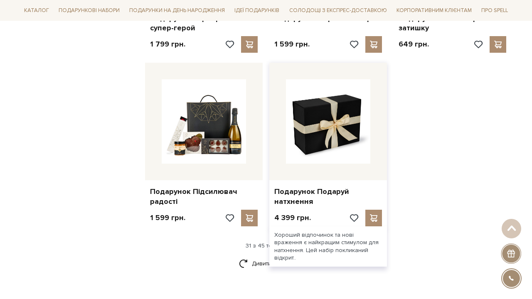 The image size is (532, 299). Describe the element at coordinates (89, 10) in the screenshot. I see `a: Подарункові набори` at that location.